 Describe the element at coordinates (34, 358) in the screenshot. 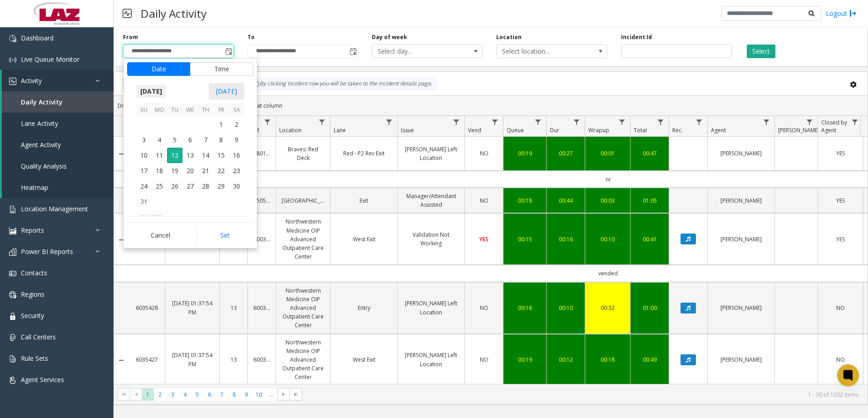

I see `span: Rule Sets` at that location.